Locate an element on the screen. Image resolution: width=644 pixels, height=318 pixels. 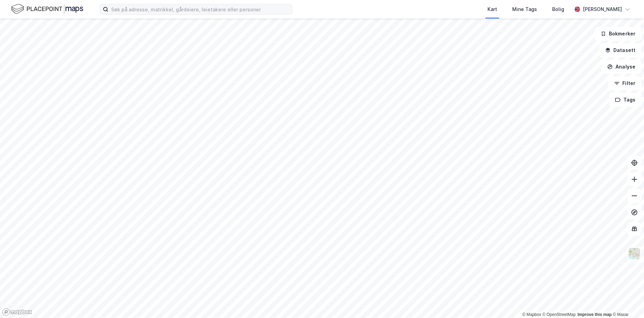
img: logo.f888ab2527a4732fd821a326f86c7f29.svg is located at coordinates (47, 9).